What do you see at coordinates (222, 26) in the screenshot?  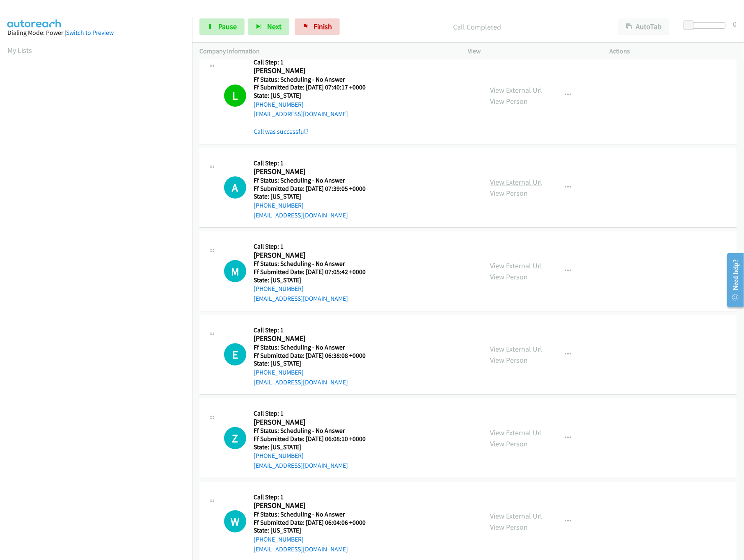 I see `a: Pause` at bounding box center [222, 26].